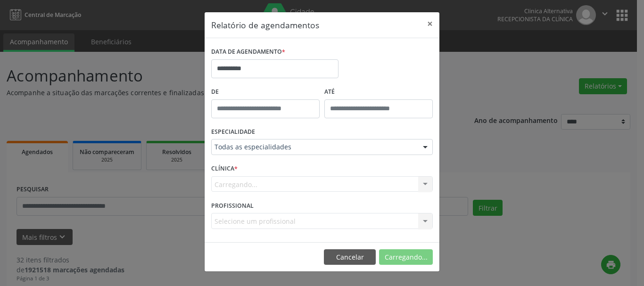 The image size is (644, 286). Describe the element at coordinates (232, 206) in the screenshot. I see `label: PROFISSIONAL` at that location.